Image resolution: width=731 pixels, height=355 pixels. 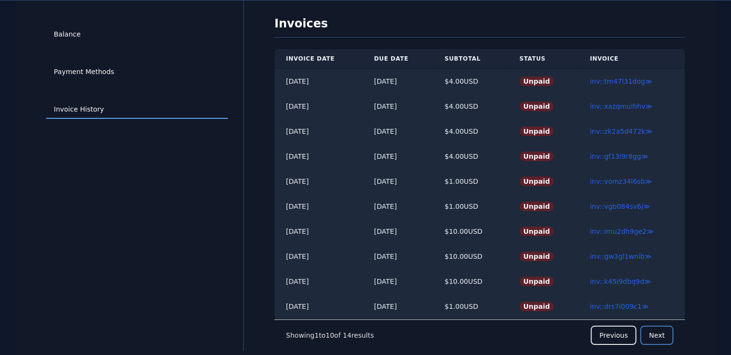 What do you see at coordinates (622, 231) in the screenshot?
I see `a: inv::imu2dh9ge2≫` at bounding box center [622, 231].